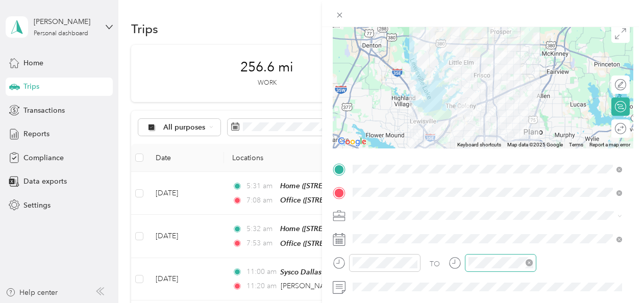 Image resolution: width=644 pixels, height=303 pixels. I want to click on a: Open this area in Google Maps (opens a new window), so click(352, 142).